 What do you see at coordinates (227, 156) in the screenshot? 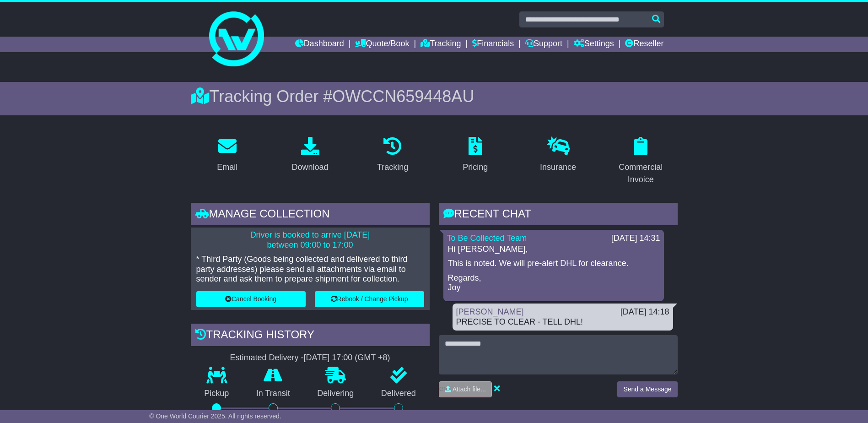
I see `a: Email` at bounding box center [227, 156].